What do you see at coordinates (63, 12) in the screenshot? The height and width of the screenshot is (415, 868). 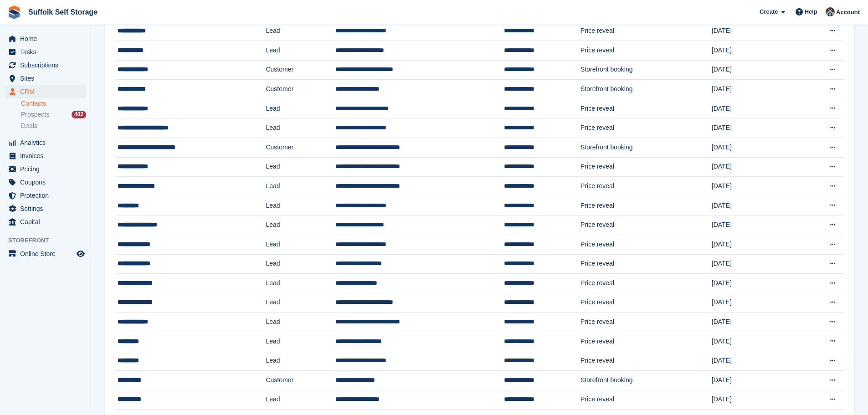 I see `a: Suffolk Self Storage` at bounding box center [63, 12].